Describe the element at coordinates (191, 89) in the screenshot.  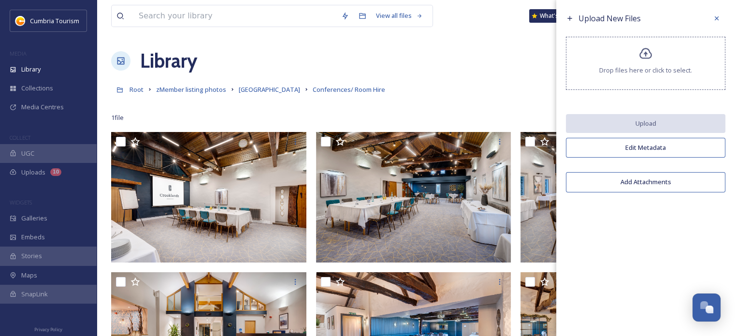
I see `span: zMember listing photos` at that location.